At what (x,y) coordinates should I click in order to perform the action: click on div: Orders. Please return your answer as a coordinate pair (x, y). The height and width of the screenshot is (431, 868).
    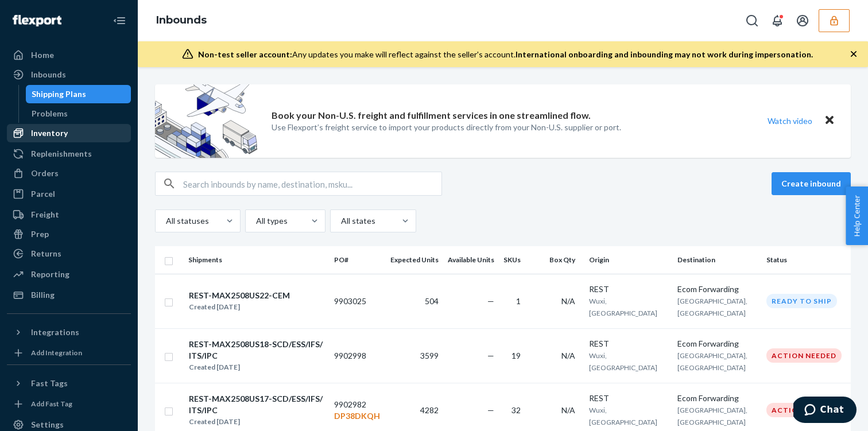
    Looking at the image, I should click on (45, 173).